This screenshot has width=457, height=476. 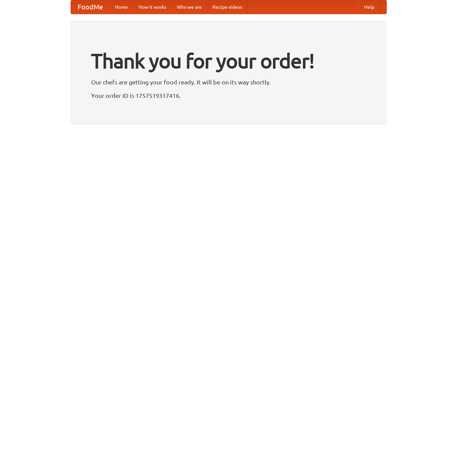 I want to click on a: Who we are, so click(x=190, y=7).